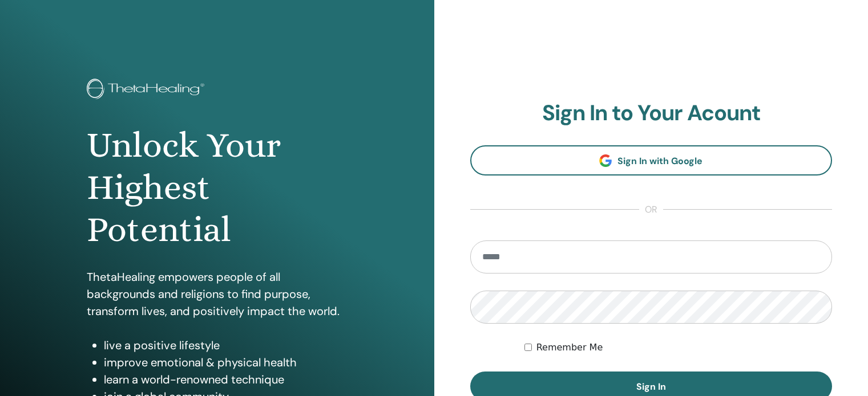  I want to click on h2: Sign In to Your Acount, so click(651, 113).